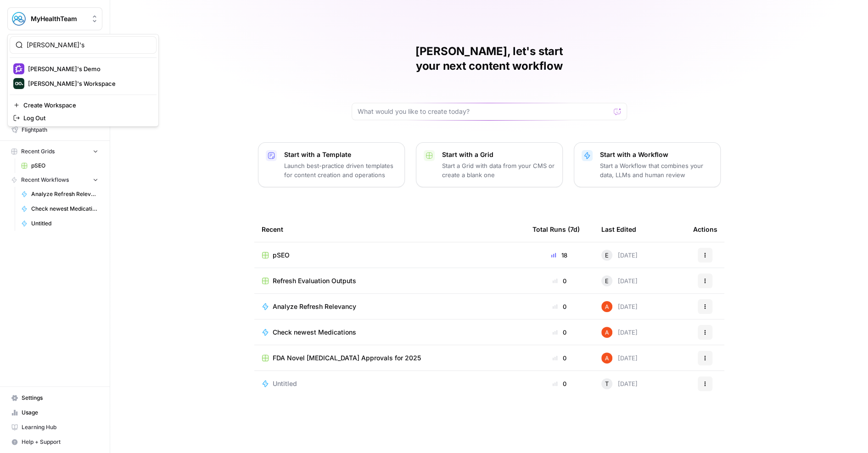 The height and width of the screenshot is (453, 868). What do you see at coordinates (59, 130) in the screenshot?
I see `span: Flightpath` at bounding box center [59, 130].